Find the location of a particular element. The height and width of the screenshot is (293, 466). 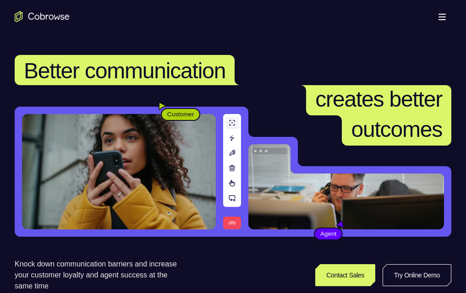

span: outcomes is located at coordinates (397, 129).